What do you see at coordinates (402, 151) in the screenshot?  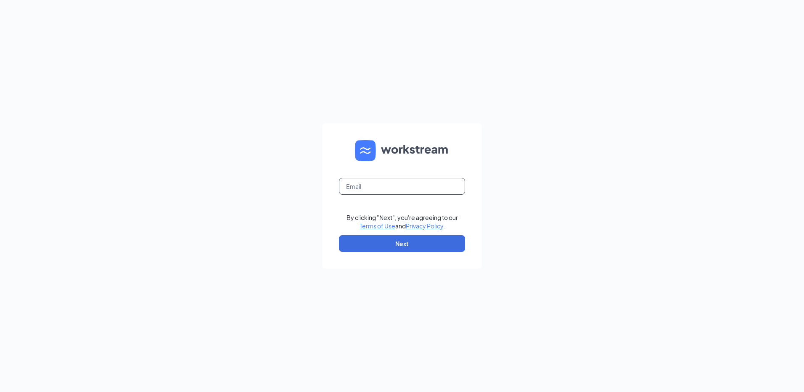 I see `img: WS logo and Workstream text` at bounding box center [402, 151].